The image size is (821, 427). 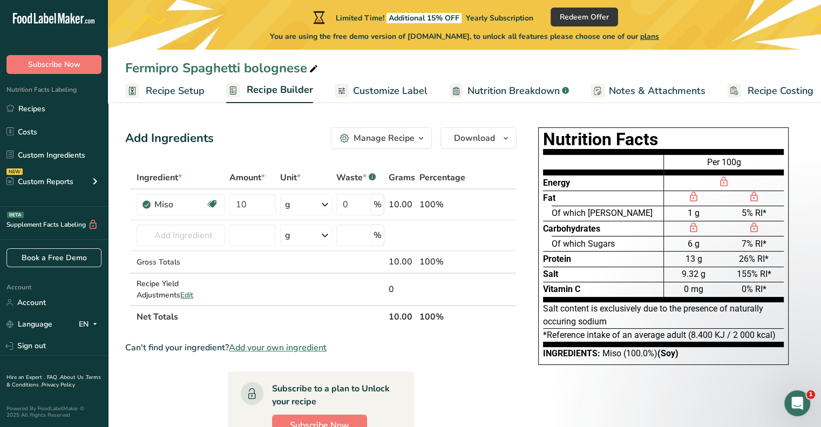 What do you see at coordinates (422, 17) in the screenshot?
I see `div: Limited Time!` at bounding box center [422, 17].